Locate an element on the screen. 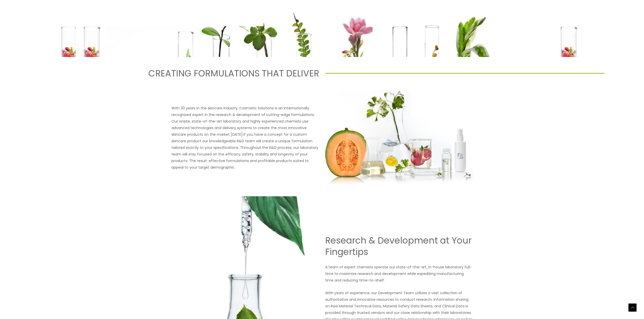 This screenshot has width=644, height=319. img: Formulation Station Custom Formulation Image is located at coordinates (399, 138).